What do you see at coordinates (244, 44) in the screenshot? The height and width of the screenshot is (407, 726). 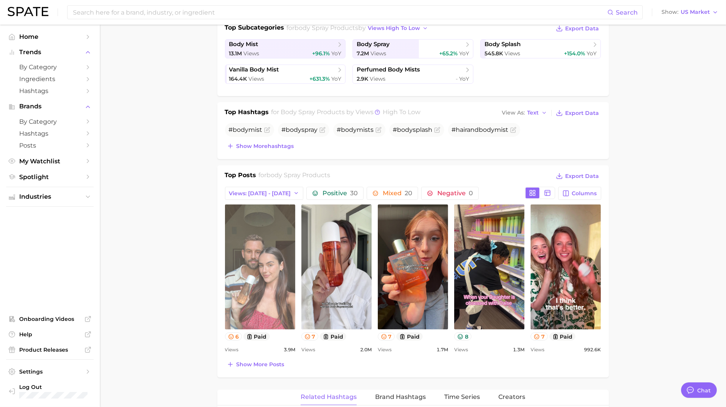 I see `span: body mist` at bounding box center [244, 44].